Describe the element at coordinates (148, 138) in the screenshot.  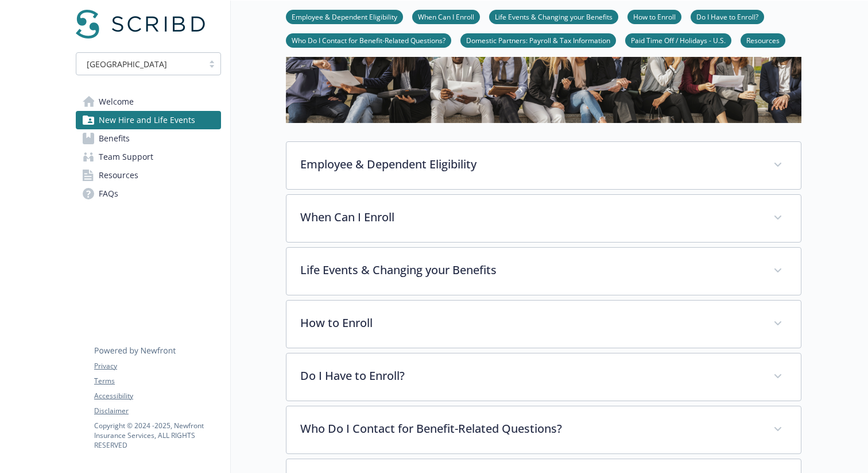
I see `a: Benefits` at that location.